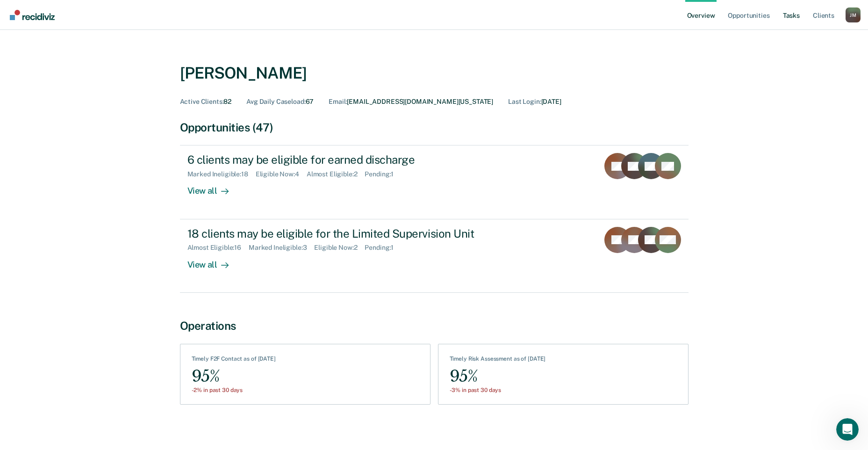 Image resolution: width=868 pixels, height=450 pixels. Describe the element at coordinates (434, 256) in the screenshot. I see `a: 18 clients may be eligible for the Limited Supervision UnitAlmost Eligible:16Marked Ineligible:3E...` at that location.